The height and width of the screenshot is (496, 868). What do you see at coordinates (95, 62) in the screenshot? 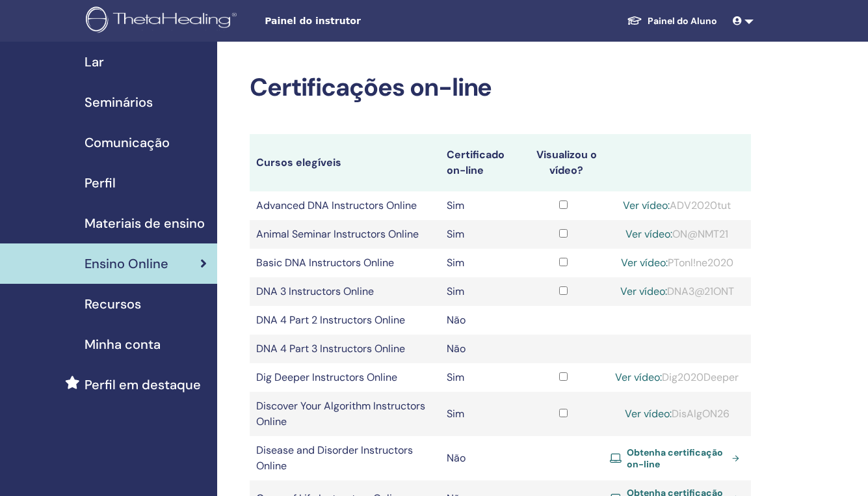
I see `span: Lar` at bounding box center [95, 62].